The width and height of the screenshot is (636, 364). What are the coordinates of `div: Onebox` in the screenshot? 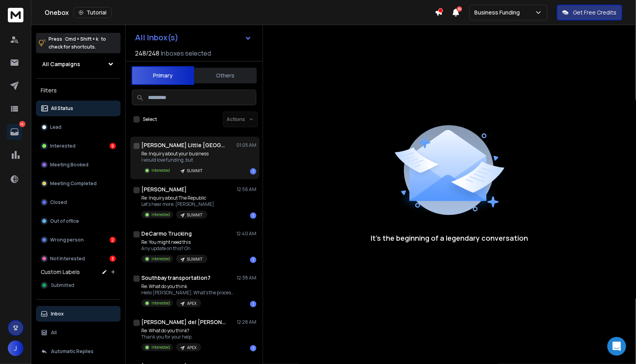 It's located at (240, 13).